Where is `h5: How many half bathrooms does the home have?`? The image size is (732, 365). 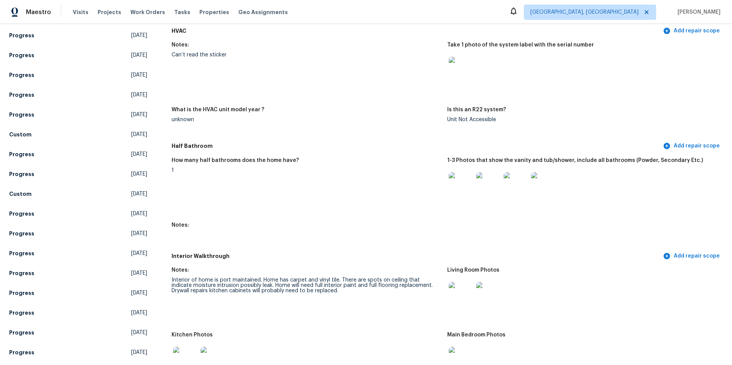 h5: How many half bathrooms does the home have? is located at coordinates (235, 161).